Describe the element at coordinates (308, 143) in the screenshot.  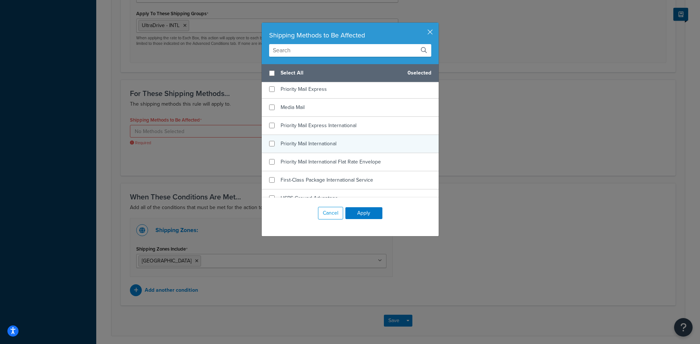
I see `span: Priority Mail International` at that location.